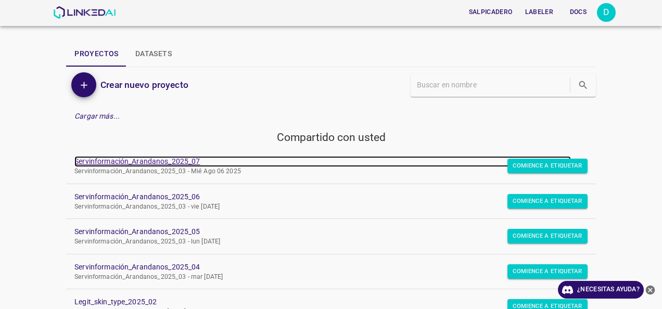  What do you see at coordinates (606, 12) in the screenshot?
I see `div: D` at bounding box center [606, 12].